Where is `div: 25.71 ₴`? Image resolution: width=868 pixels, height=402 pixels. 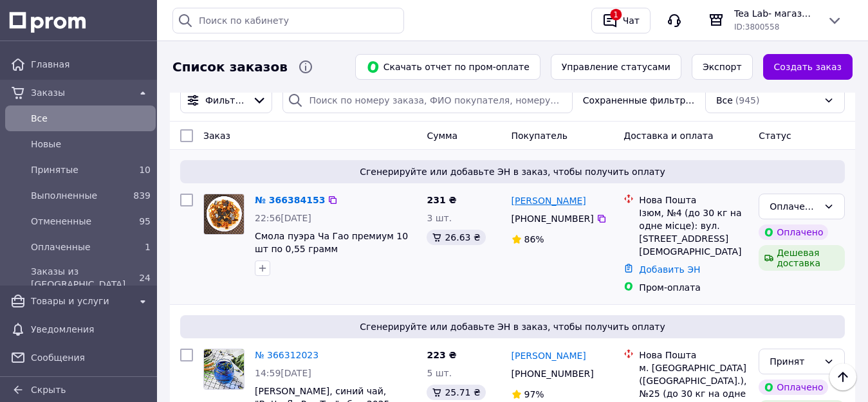 div: 25.71 ₴ is located at coordinates (456, 392).